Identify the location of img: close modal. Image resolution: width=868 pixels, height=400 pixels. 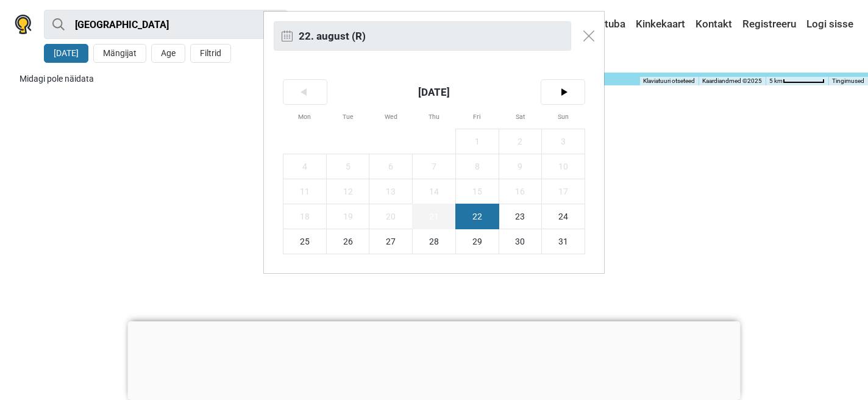
(287, 36).